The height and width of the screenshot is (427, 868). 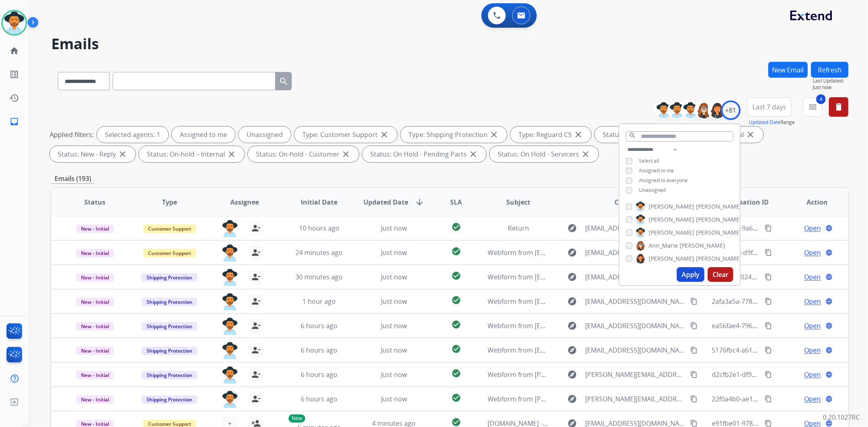 I want to click on button: New Email, so click(x=788, y=70).